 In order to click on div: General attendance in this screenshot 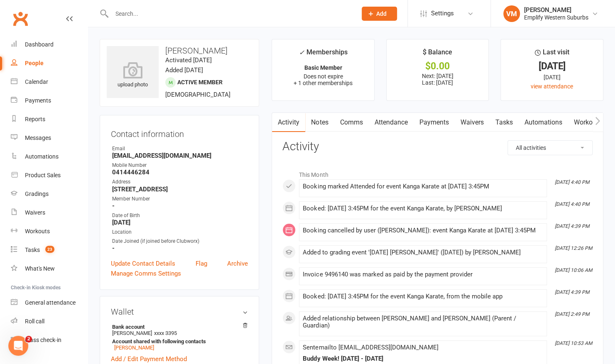, I will do `click(50, 302)`.